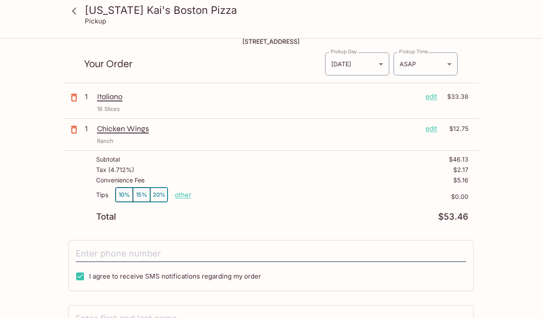 Image resolution: width=542 pixels, height=318 pixels. I want to click on button: other, so click(183, 194).